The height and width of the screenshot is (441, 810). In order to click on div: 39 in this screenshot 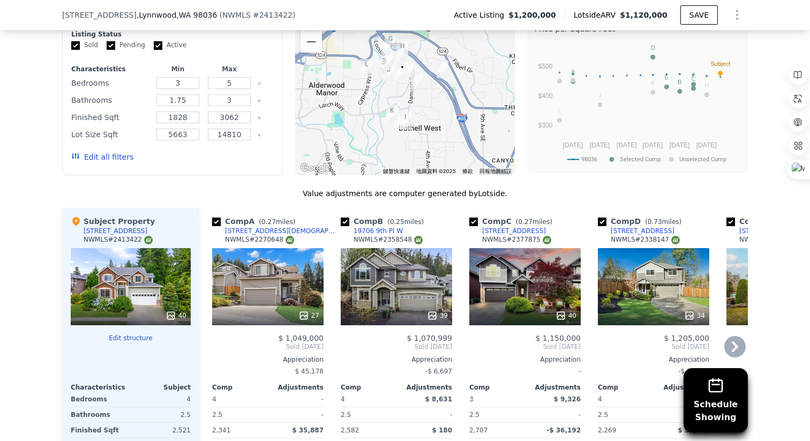, I will do `click(437, 315)`.